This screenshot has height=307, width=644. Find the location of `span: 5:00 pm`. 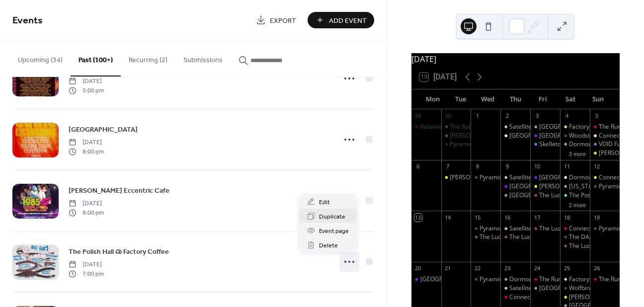

span: 5:00 pm is located at coordinates (86, 91).